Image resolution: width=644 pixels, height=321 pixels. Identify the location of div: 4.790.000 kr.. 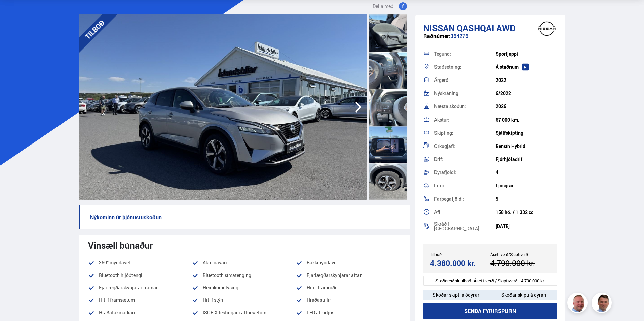
(519, 263).